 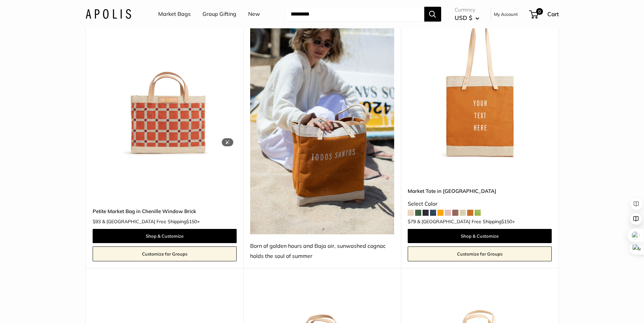 I want to click on div: Select Color, so click(x=479, y=204).